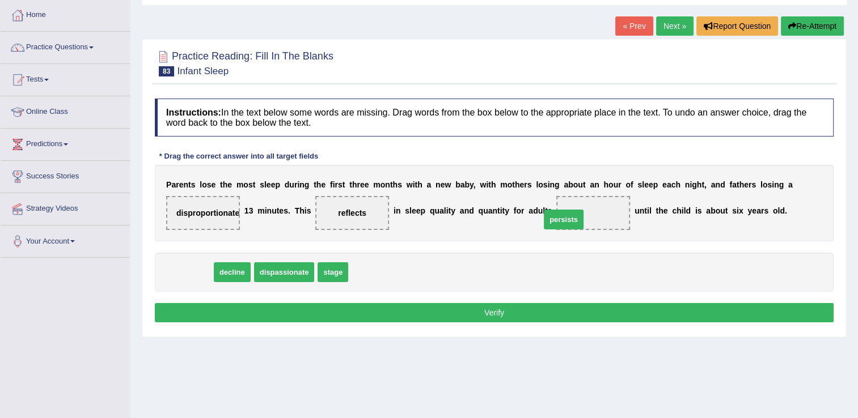 The image size is (858, 418). I want to click on span: decline, so click(232, 272).